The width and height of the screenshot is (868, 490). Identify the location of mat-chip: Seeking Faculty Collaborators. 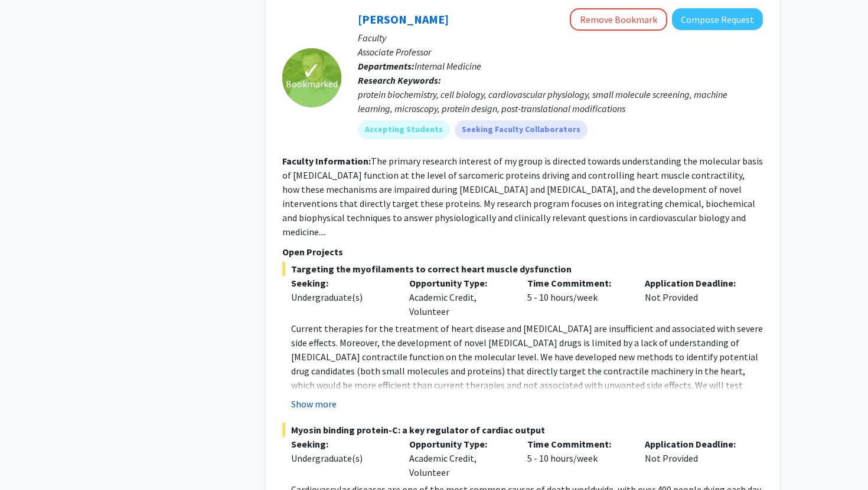
(521, 130).